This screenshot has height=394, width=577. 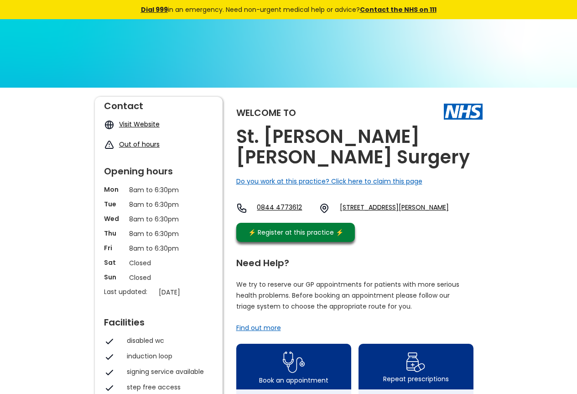 What do you see at coordinates (355, 260) in the screenshot?
I see `div: Need Help?` at bounding box center [355, 260].